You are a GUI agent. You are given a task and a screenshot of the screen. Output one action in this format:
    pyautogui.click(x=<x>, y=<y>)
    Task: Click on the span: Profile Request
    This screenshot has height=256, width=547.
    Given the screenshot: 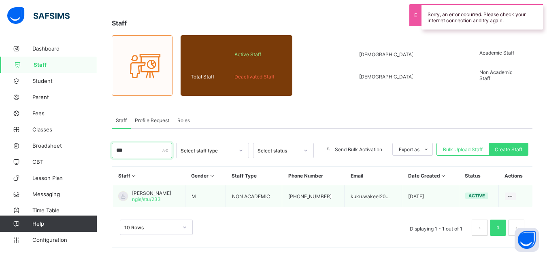 What is the action you would take?
    pyautogui.click(x=152, y=120)
    